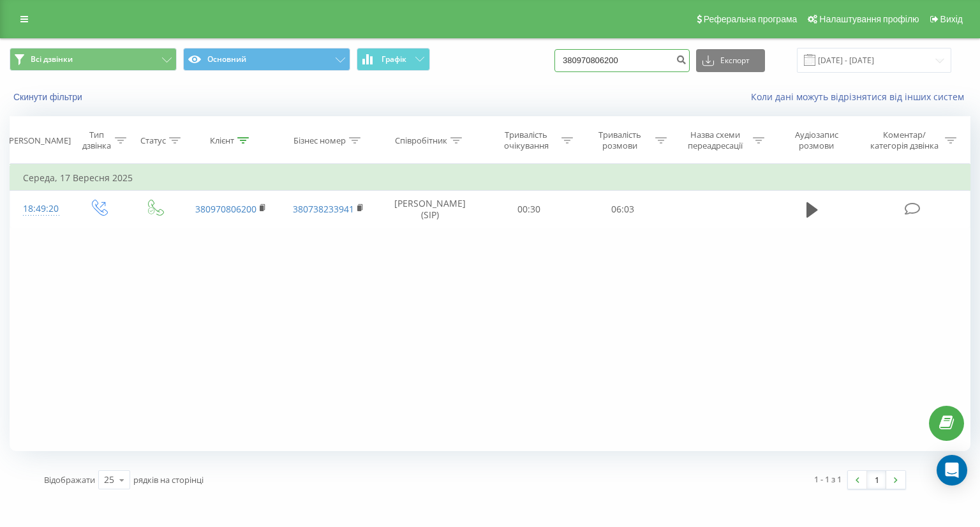  I want to click on button: Скинути фільтри, so click(49, 97).